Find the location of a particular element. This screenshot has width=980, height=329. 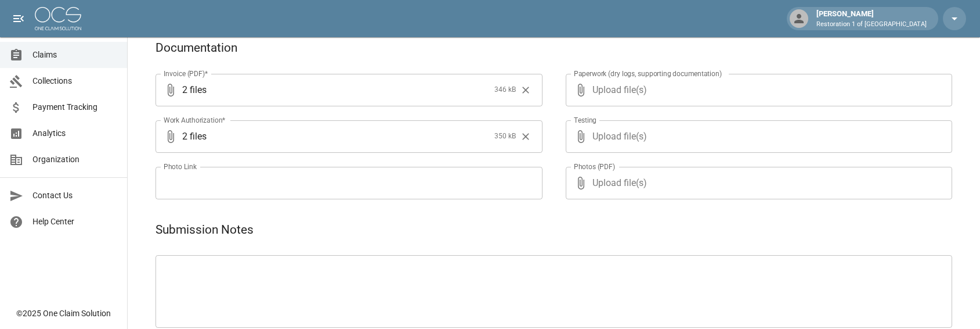

span: Help Center is located at coordinates (75, 222).